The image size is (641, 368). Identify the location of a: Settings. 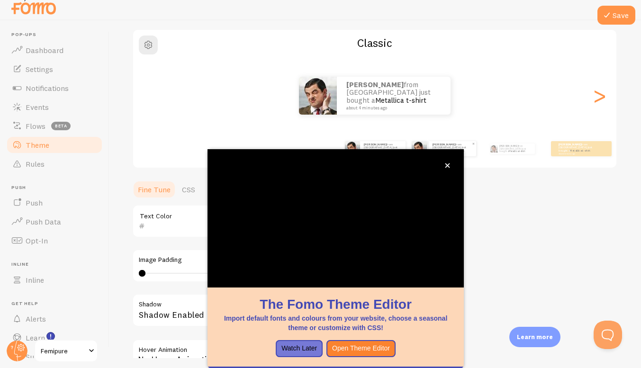
(54, 69).